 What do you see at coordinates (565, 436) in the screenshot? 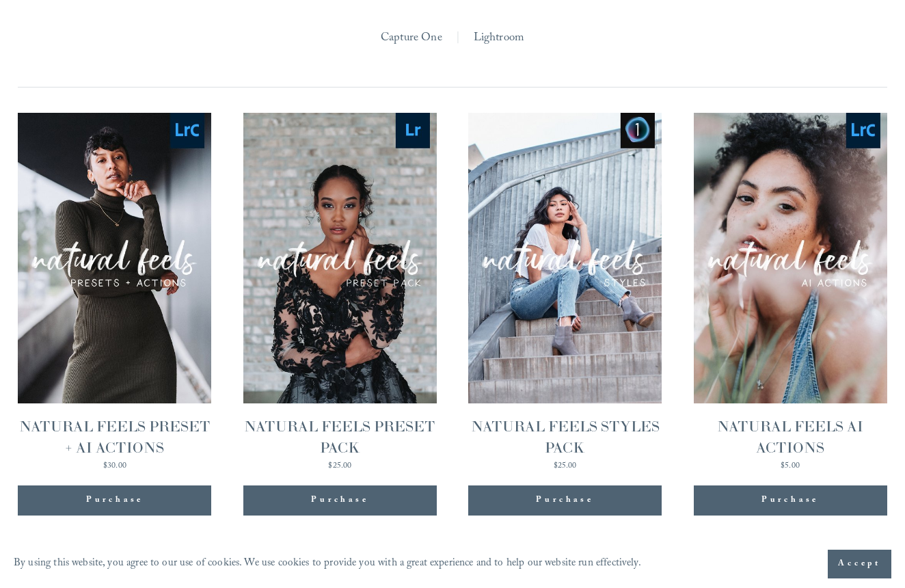
I see `div: NATURAL FEELS STYLES PACK` at bounding box center [565, 436].